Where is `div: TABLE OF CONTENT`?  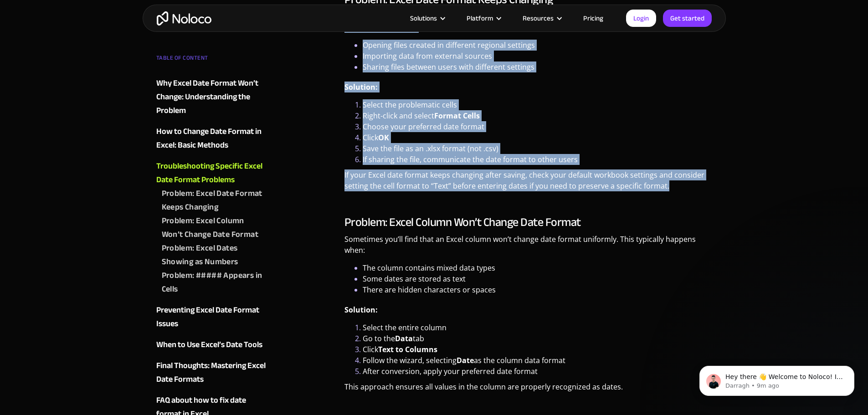 div: TABLE OF CONTENT is located at coordinates (211, 60).